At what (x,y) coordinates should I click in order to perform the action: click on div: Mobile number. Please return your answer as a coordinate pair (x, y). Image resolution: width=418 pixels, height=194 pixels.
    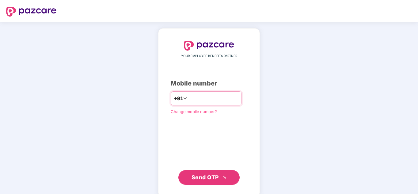
    Looking at the image, I should click on (209, 83).